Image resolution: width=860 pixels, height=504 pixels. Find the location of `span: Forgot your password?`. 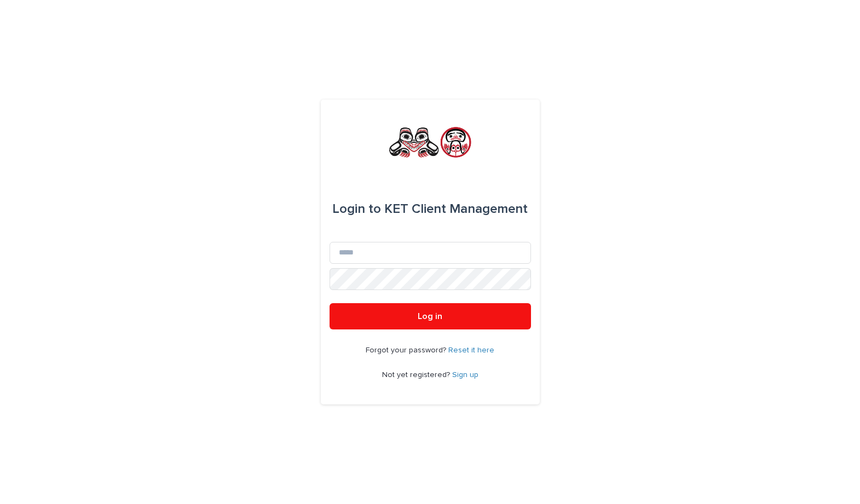

span: Forgot your password? is located at coordinates (407, 350).